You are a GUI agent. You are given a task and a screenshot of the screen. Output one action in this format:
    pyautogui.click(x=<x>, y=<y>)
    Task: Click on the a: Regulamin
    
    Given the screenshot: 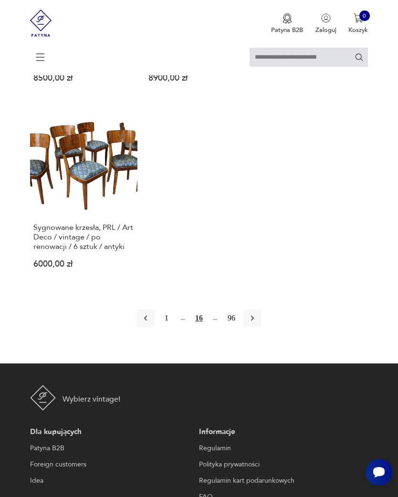 What is the action you would take?
    pyautogui.click(x=281, y=448)
    